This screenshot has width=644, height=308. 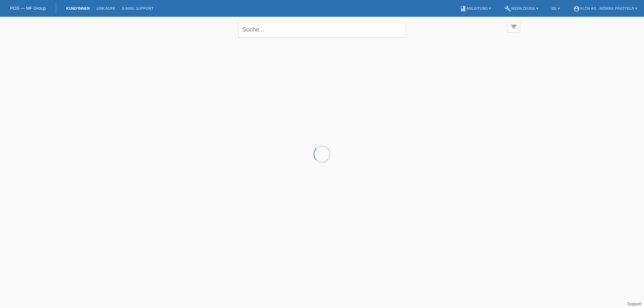 What do you see at coordinates (463, 9) in the screenshot?
I see `i: book` at bounding box center [463, 9].